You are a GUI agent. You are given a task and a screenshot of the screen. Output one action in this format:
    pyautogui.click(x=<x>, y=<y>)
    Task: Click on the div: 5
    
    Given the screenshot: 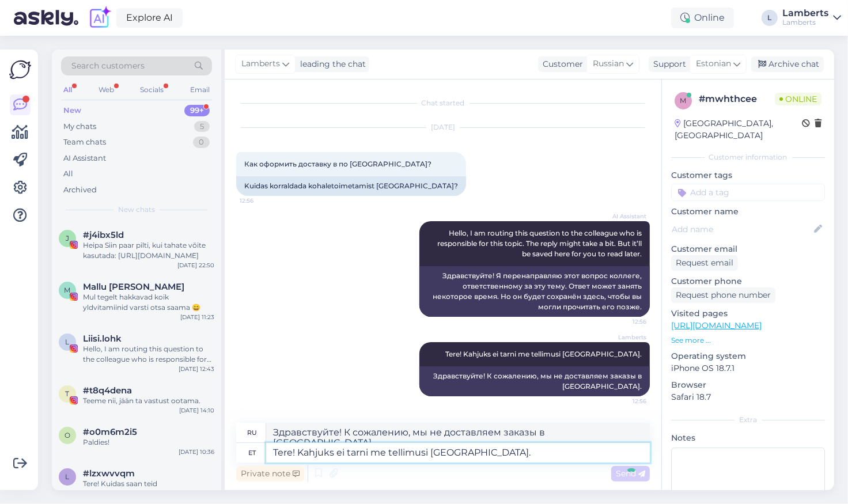 What is the action you would take?
    pyautogui.click(x=202, y=126)
    